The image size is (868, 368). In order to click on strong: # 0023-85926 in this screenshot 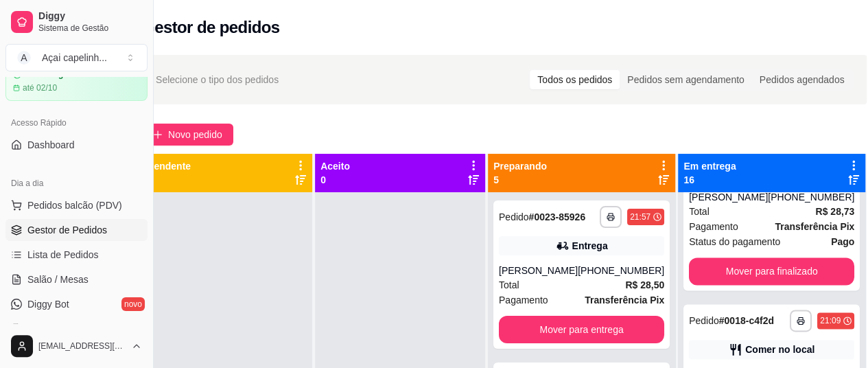, I will do `click(557, 217)`.